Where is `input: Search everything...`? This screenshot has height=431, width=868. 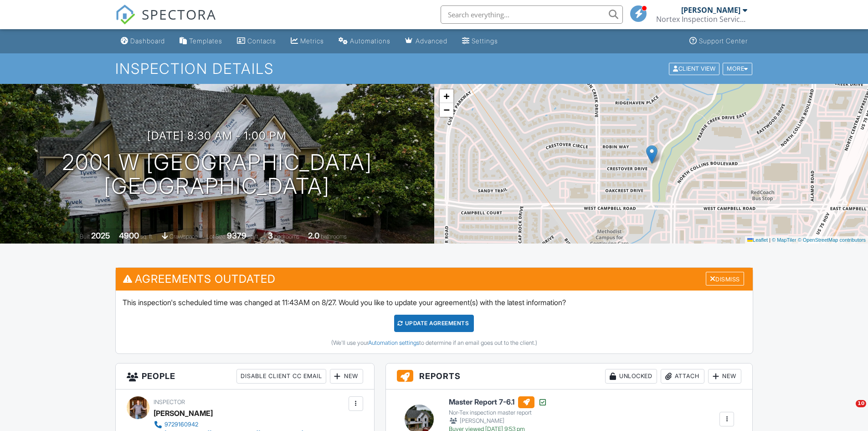 input: Search everything... is located at coordinates (532, 15).